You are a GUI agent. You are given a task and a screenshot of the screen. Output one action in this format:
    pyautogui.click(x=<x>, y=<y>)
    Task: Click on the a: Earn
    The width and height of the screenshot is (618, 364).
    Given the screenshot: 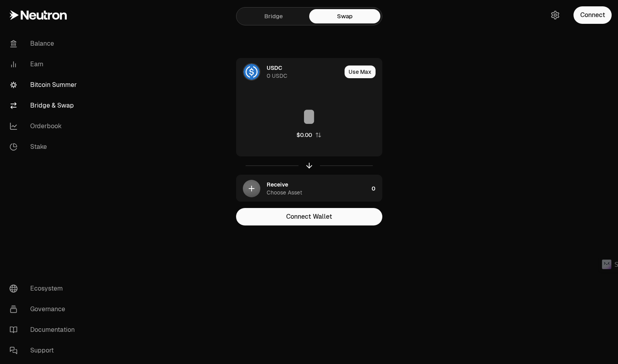 What is the action you would take?
    pyautogui.click(x=44, y=64)
    